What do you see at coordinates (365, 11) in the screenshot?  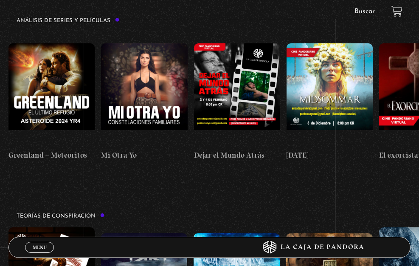 I see `a: Buscar` at bounding box center [365, 11].